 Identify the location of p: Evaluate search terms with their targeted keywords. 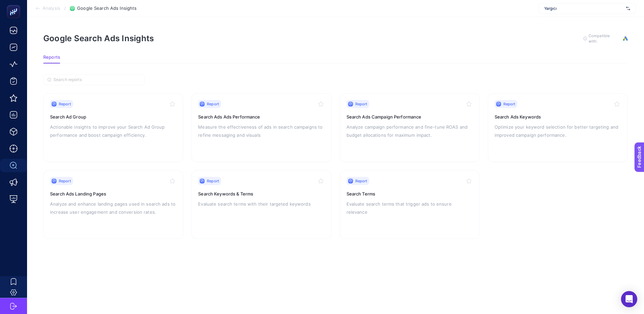
(261, 204).